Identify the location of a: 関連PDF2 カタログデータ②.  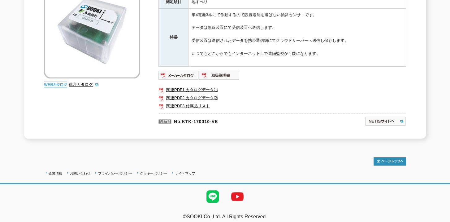
(282, 98).